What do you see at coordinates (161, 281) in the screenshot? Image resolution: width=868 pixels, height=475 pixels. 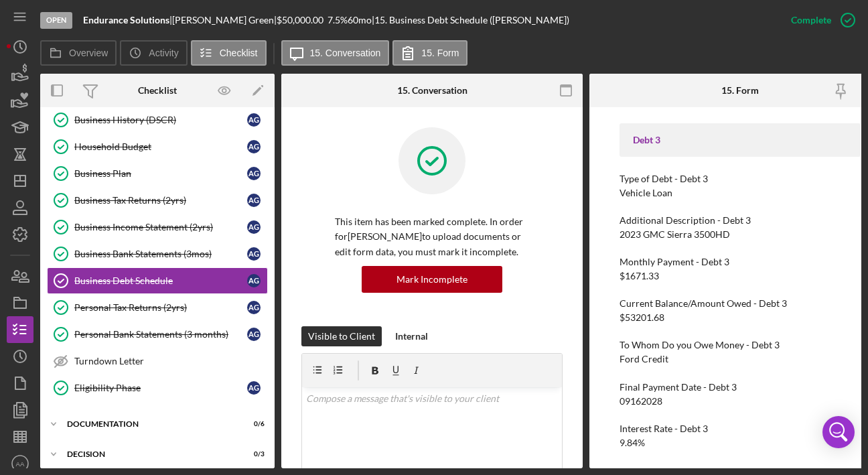 I see `div: Business Debt Schedule` at bounding box center [161, 281].